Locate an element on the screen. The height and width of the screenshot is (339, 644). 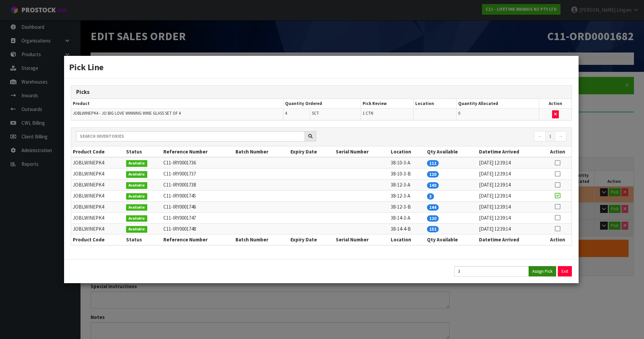
td: C11-IRY0001737 is located at coordinates (198, 174).